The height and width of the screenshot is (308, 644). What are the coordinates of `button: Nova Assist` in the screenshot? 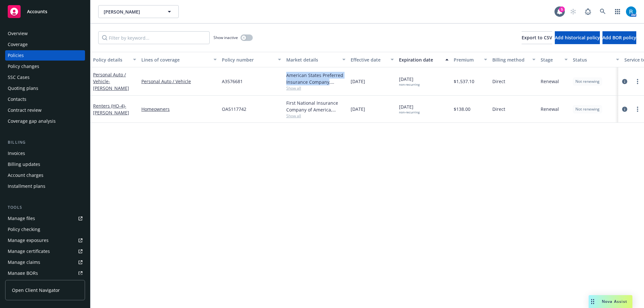 It's located at (610, 301).